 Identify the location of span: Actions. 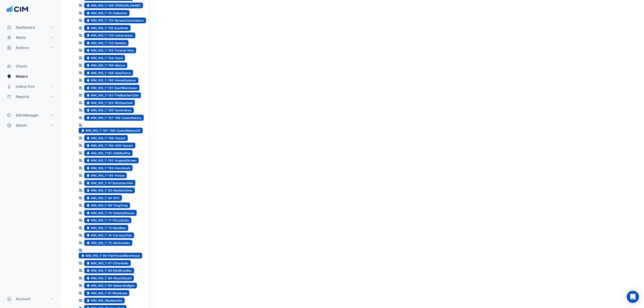
(22, 48).